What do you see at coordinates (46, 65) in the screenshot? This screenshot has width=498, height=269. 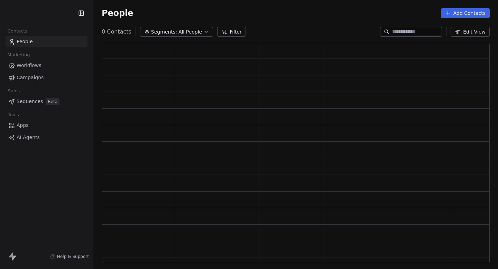 I see `a: Workflows` at bounding box center [46, 65].